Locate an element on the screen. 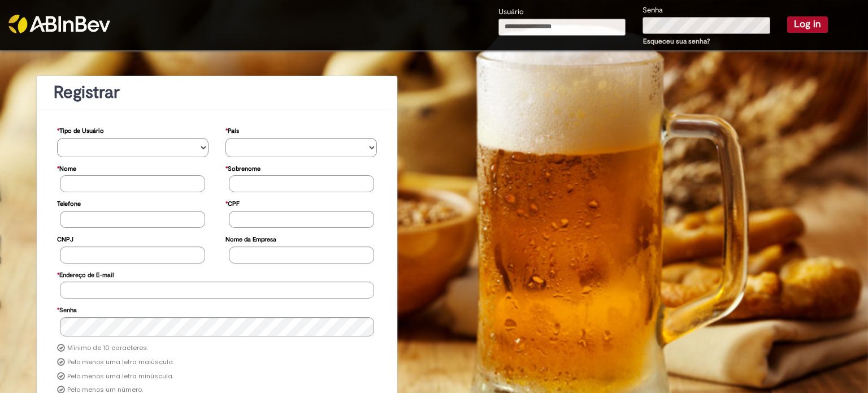 This screenshot has width=868, height=393. label: Endereço de E-mail is located at coordinates (86, 274).